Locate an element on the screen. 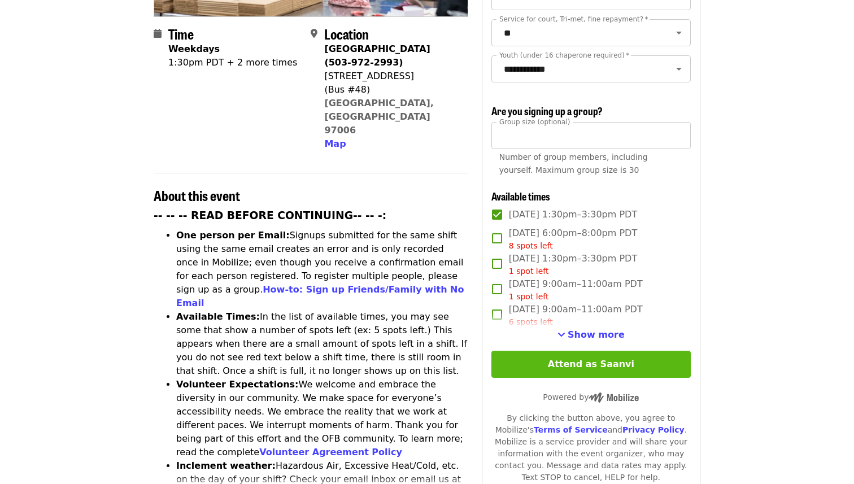  div: (Bus #48) is located at coordinates (391, 90).